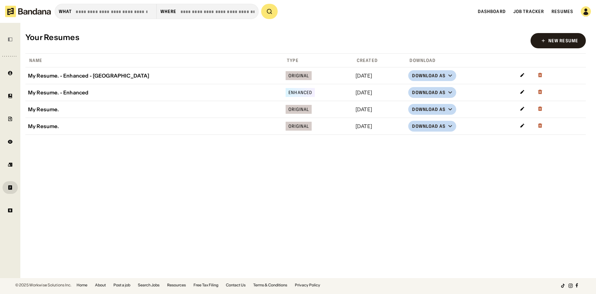 The width and height of the screenshot is (596, 294). Describe the element at coordinates (492, 11) in the screenshot. I see `span: Dashboard` at that location.